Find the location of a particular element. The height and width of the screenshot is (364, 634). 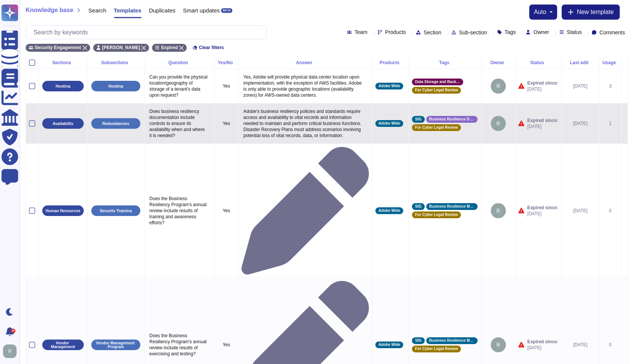

span: Clear filters is located at coordinates (212, 48).